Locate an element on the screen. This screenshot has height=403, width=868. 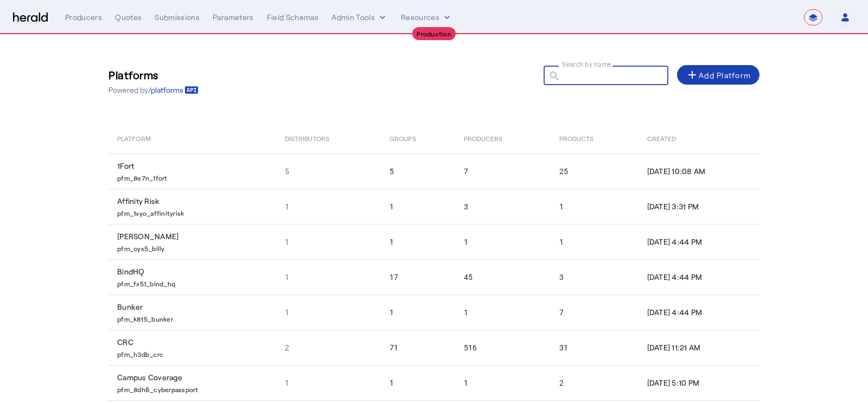
td: 17 is located at coordinates (418, 277).